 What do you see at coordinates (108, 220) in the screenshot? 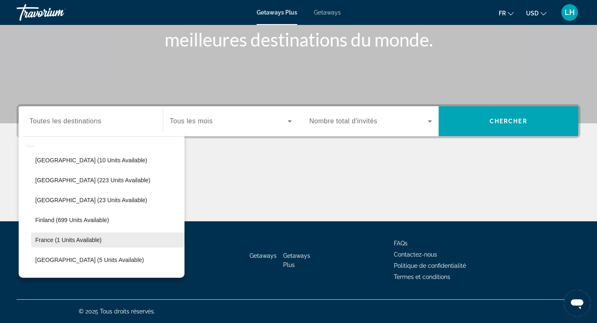
I see `button: Finland (699 units available)` at bounding box center [108, 220].